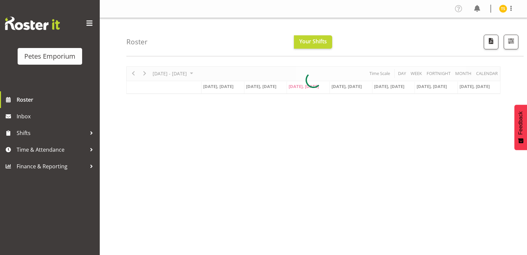  Describe the element at coordinates (313, 42) in the screenshot. I see `button: Your Shifts` at that location.